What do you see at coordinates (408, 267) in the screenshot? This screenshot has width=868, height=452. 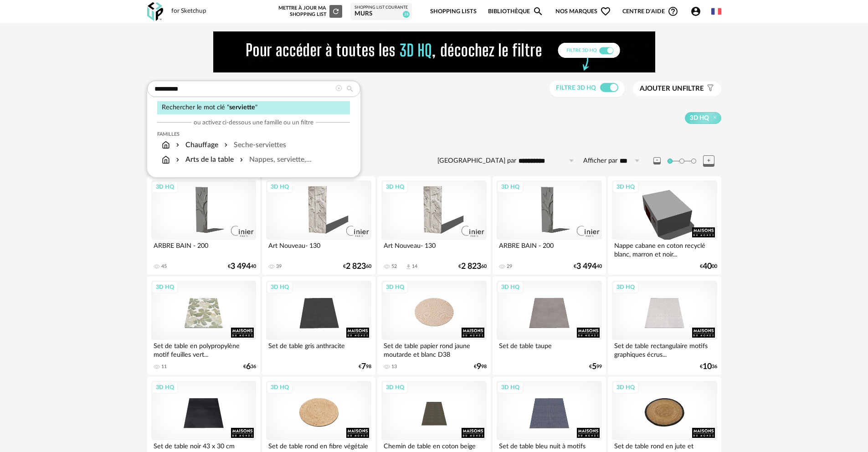 I see `span: Download icon` at bounding box center [408, 267].